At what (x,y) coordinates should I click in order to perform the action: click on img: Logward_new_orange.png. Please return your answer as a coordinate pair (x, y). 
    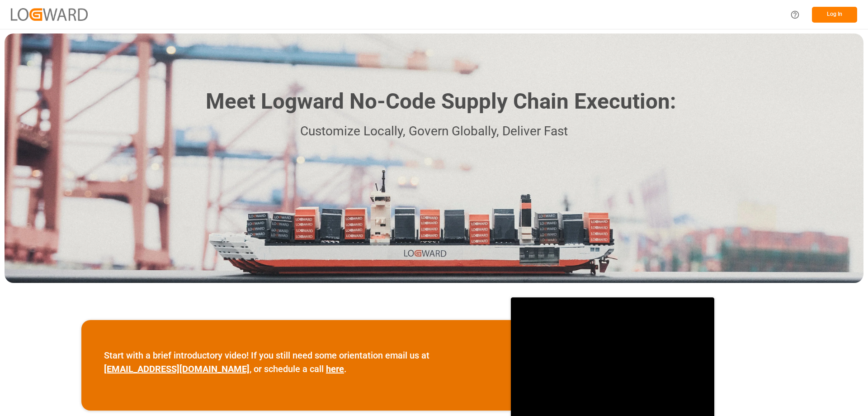
    Looking at the image, I should click on (49, 14).